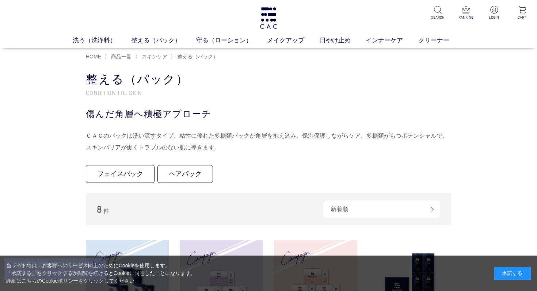 Image resolution: width=537 pixels, height=291 pixels. I want to click on a: CART, so click(522, 13).